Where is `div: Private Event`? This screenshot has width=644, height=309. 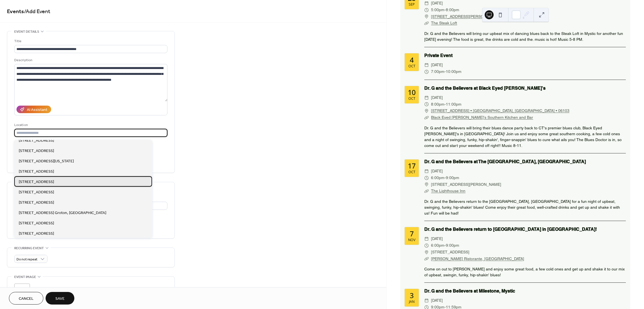
div: Private Event is located at coordinates (525, 56).